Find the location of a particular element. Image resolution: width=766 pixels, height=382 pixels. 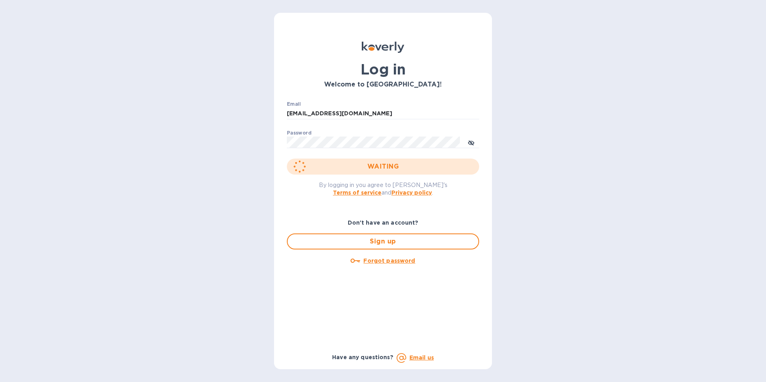

a: Privacy policy is located at coordinates (411, 193).